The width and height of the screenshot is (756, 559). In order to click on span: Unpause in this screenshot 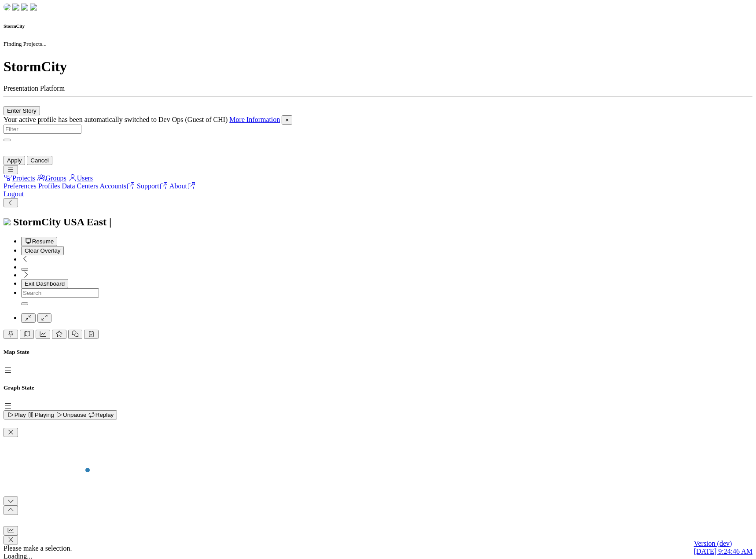, I will do `click(71, 415)`.